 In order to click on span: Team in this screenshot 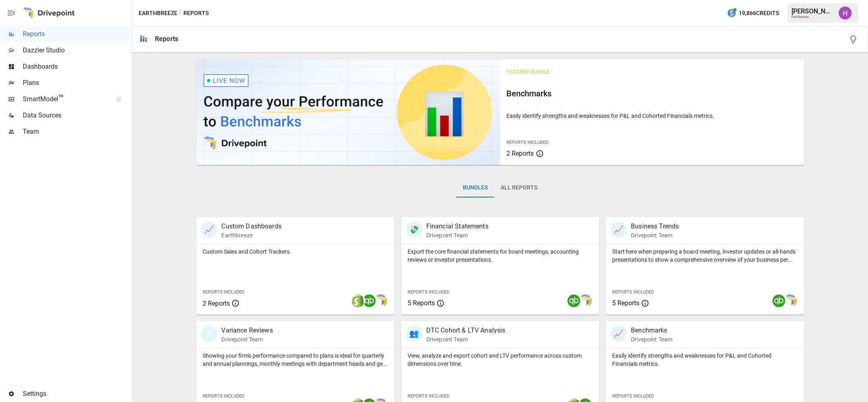, I will do `click(76, 132)`.